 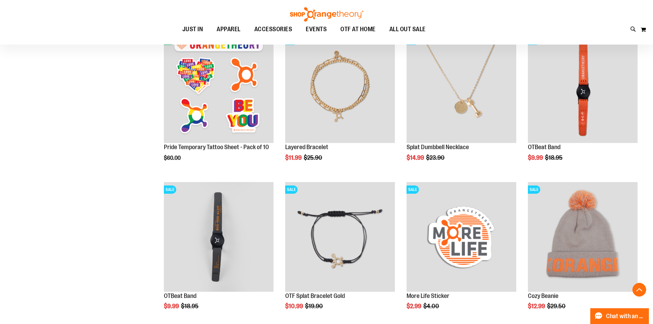 What do you see at coordinates (462, 88) in the screenshot?
I see `img: Front facing view of plus Necklace - Gold` at bounding box center [462, 88].